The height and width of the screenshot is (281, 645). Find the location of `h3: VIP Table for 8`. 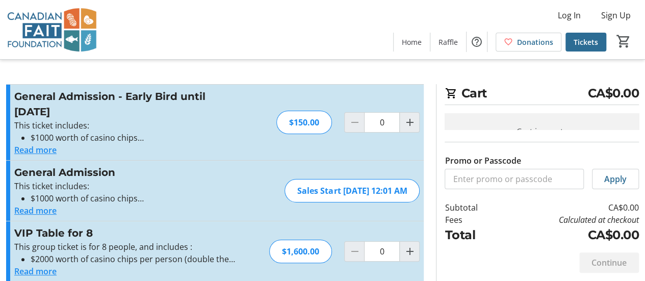

h3: VIP Table for 8 is located at coordinates (126, 233).